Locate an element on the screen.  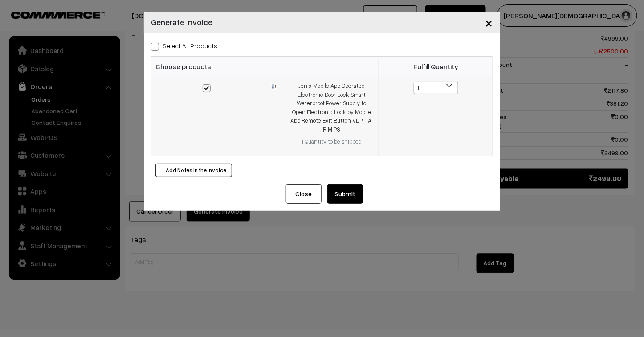
h4: Generate Invoice is located at coordinates (182, 22).